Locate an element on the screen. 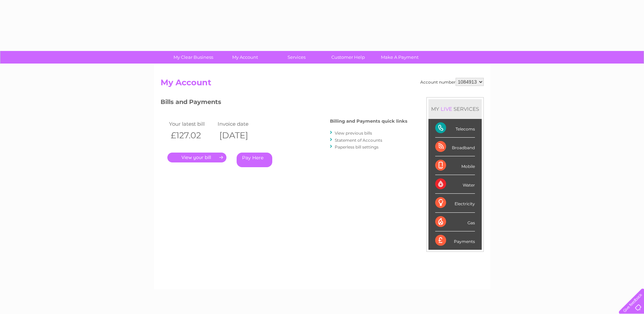 Image resolution: width=644 pixels, height=314 pixels. a: Pay Here is located at coordinates (254, 160).